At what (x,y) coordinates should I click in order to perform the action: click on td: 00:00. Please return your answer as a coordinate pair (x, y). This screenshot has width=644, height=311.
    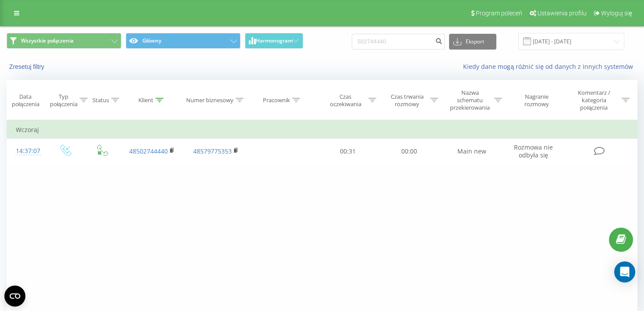
    Looking at the image, I should click on (409, 151).